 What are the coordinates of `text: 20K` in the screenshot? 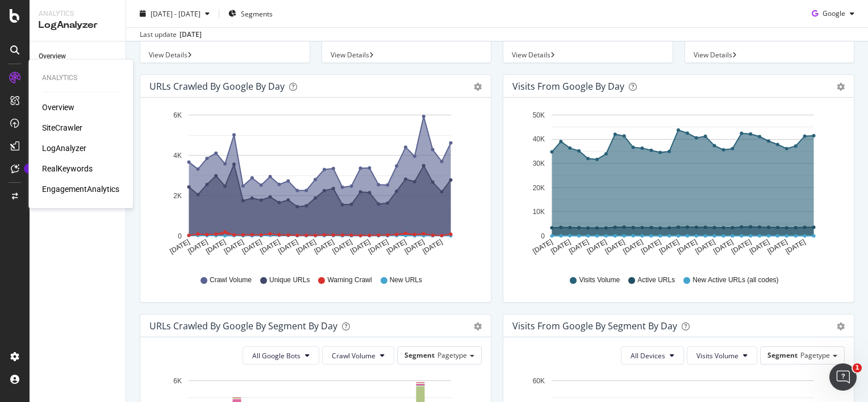 It's located at (538, 188).